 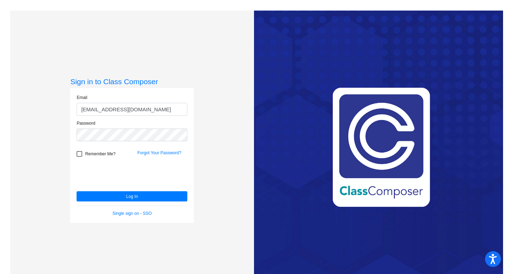 What do you see at coordinates (100, 154) in the screenshot?
I see `span: Remember Me?` at bounding box center [100, 154].